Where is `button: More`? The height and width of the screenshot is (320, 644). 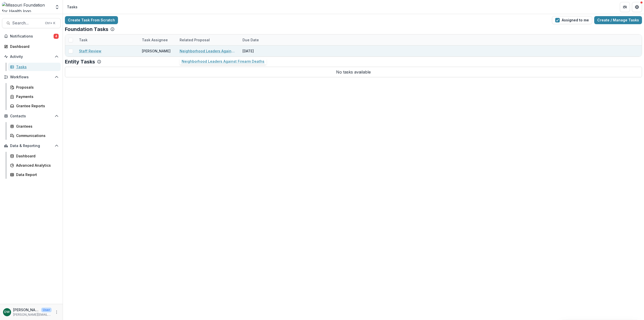 button: More is located at coordinates (56, 312).